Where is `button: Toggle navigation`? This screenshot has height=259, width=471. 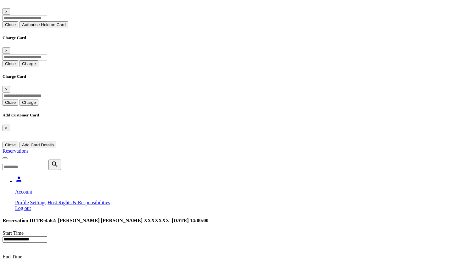
button: Toggle navigation is located at coordinates (5, 158).